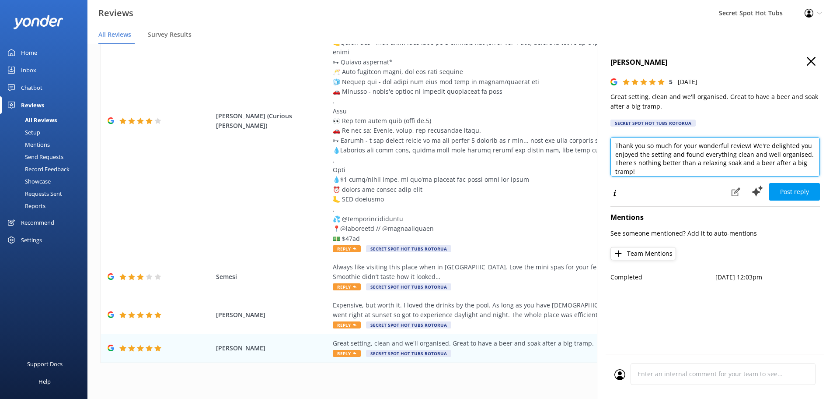 The height and width of the screenshot is (399, 833). Describe the element at coordinates (32, 105) in the screenshot. I see `div: Reviews` at that location.